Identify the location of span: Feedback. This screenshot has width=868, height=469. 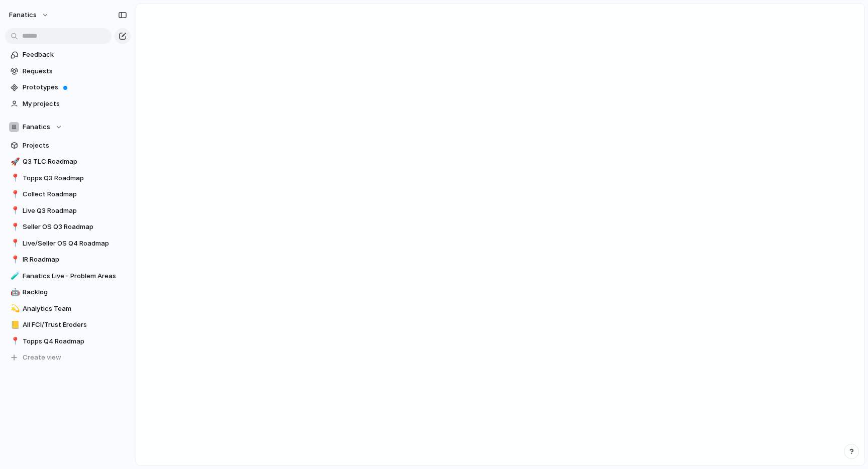
(75, 55).